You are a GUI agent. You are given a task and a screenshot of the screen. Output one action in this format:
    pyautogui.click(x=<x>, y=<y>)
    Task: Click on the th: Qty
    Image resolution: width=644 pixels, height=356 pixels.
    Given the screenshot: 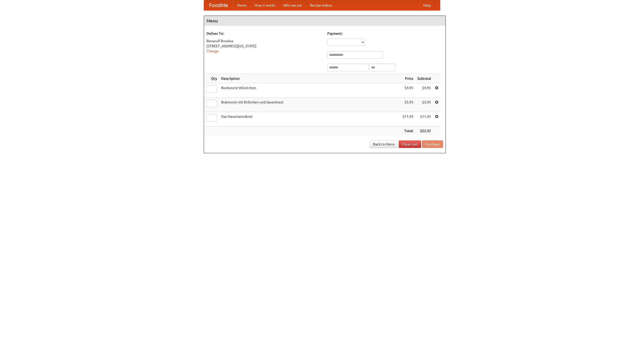 What is the action you would take?
    pyautogui.click(x=212, y=79)
    